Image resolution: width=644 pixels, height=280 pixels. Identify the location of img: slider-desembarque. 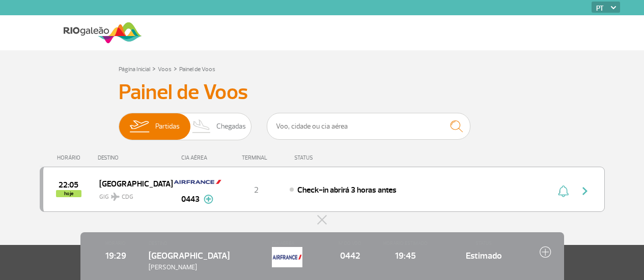
(202, 127).